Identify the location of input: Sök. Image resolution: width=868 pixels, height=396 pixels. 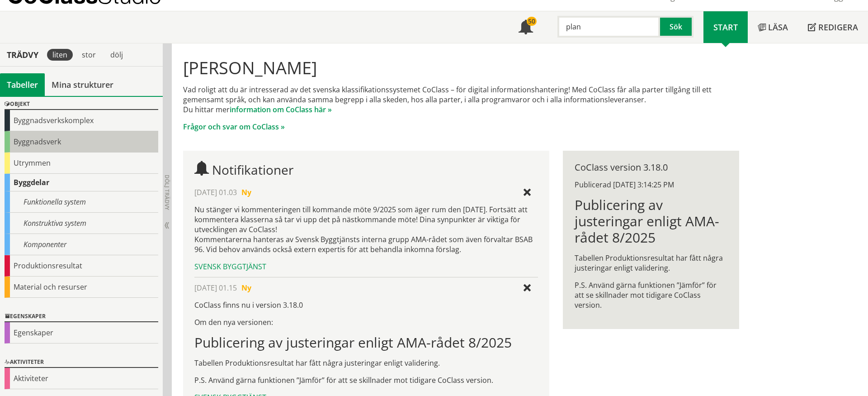
(609, 27).